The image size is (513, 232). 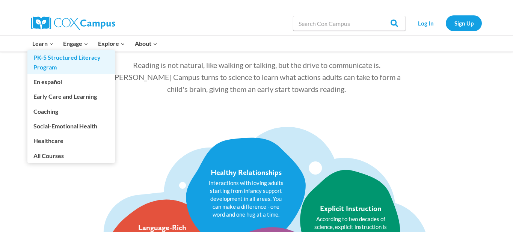 What do you see at coordinates (71, 96) in the screenshot?
I see `a: Early Care and Learning` at bounding box center [71, 96].